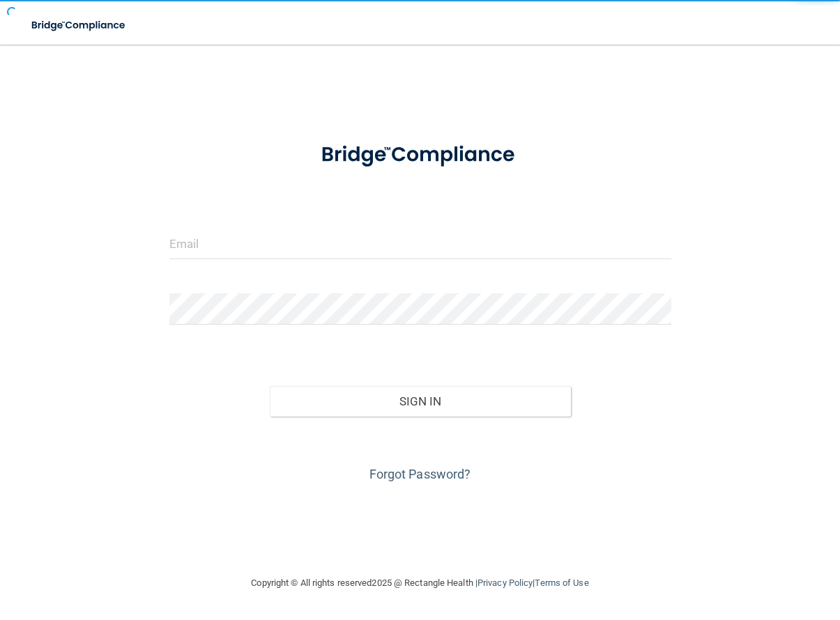 The height and width of the screenshot is (620, 840). What do you see at coordinates (420, 401) in the screenshot?
I see `button: Sign In` at bounding box center [420, 401].